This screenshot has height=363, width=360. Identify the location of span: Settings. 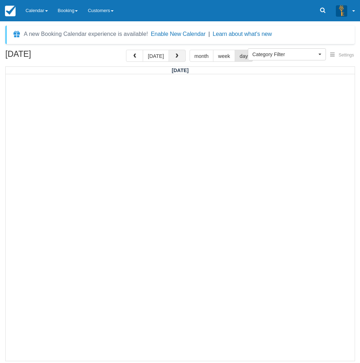
(347, 55).